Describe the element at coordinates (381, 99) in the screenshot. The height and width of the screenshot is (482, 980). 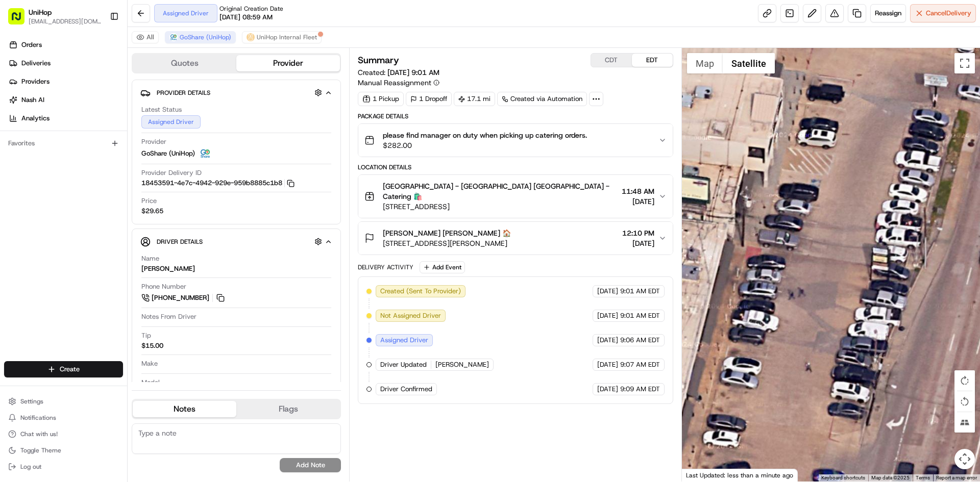
I see `div: 1 Pickup` at that location.